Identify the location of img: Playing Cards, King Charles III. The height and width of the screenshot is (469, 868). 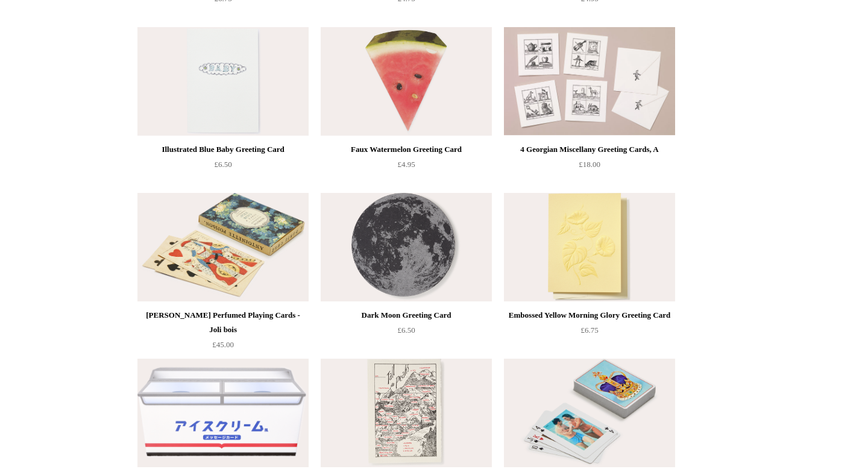
(590, 413).